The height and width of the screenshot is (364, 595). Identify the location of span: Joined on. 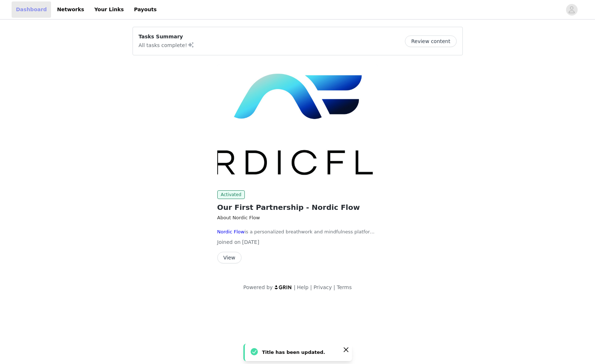
(229, 242).